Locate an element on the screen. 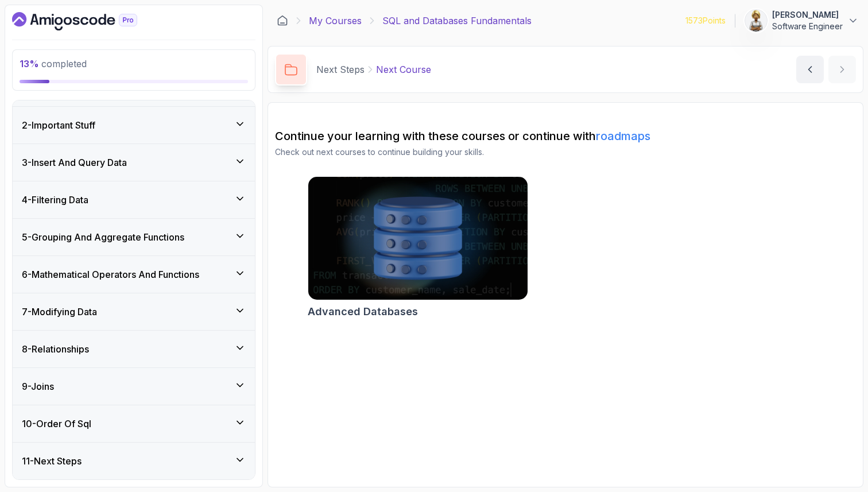  p: Check out next courses to continue building your skills. is located at coordinates (566, 152).